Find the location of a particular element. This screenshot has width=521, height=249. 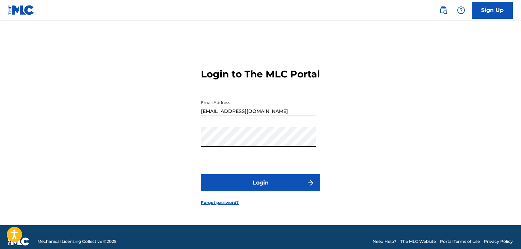

a: Portal Terms of Use is located at coordinates (460, 241).